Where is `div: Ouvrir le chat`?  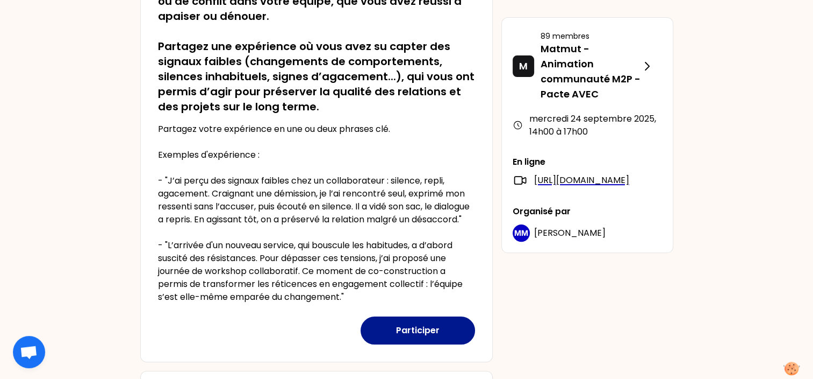 div: Ouvrir le chat is located at coordinates (29, 352).